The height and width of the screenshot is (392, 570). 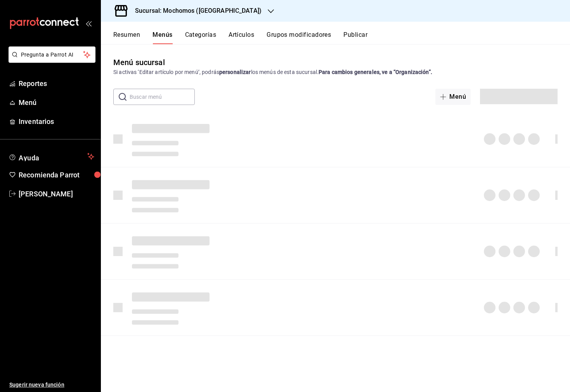 I want to click on span: Reportes, so click(x=56, y=83).